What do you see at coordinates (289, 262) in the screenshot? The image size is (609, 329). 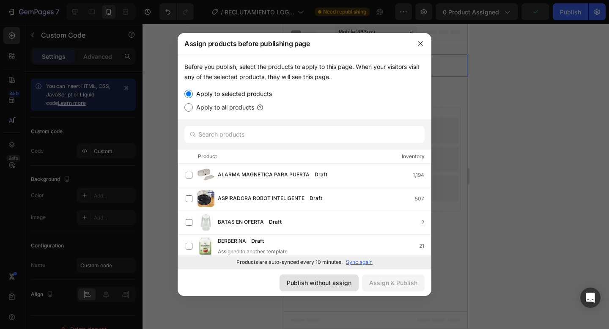 I see `p: Products are auto-synced every 10 minutes.` at bounding box center [289, 262].